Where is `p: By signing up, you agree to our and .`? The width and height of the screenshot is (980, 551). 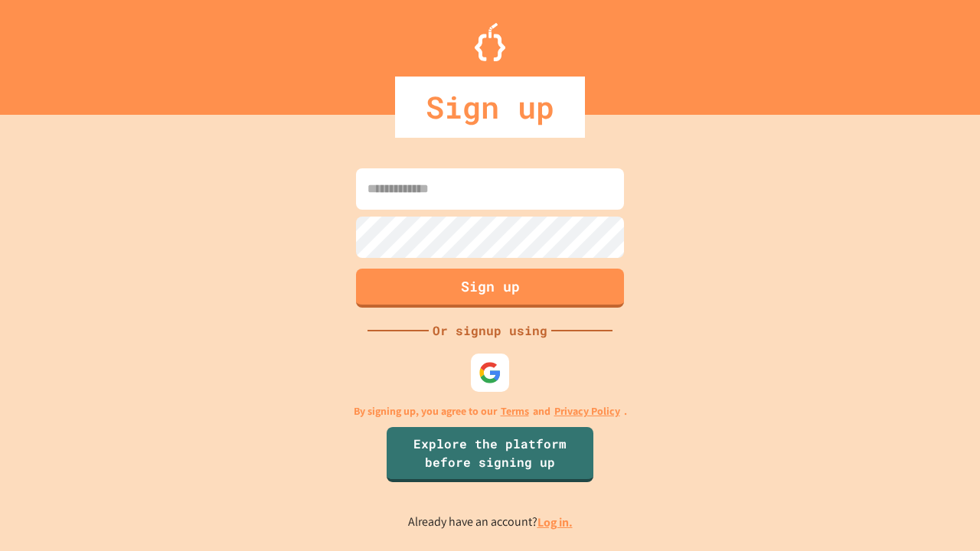
p: By signing up, you agree to our and . is located at coordinates (490, 411).